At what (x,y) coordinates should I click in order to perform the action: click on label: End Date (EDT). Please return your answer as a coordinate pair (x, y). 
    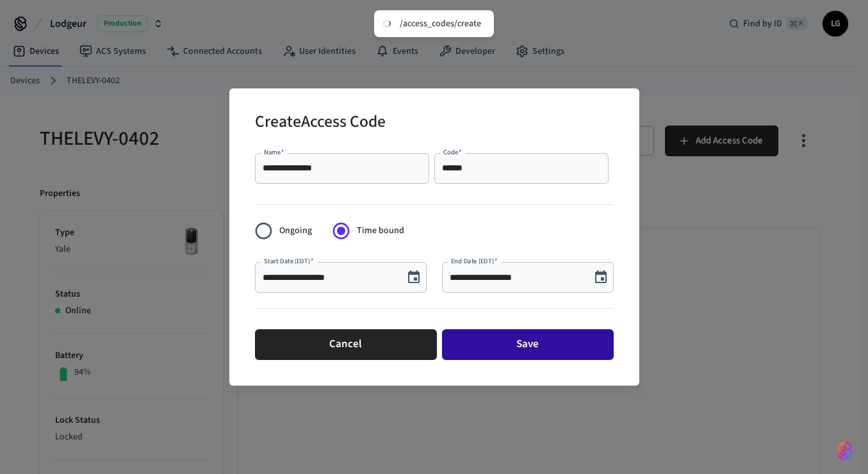
    Looking at the image, I should click on (474, 261).